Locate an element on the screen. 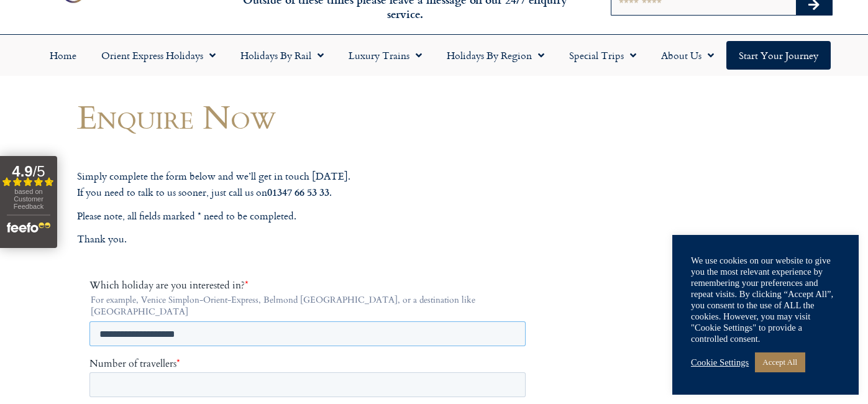 This screenshot has width=868, height=404. strong: 01347 66 53 33 is located at coordinates (298, 192).